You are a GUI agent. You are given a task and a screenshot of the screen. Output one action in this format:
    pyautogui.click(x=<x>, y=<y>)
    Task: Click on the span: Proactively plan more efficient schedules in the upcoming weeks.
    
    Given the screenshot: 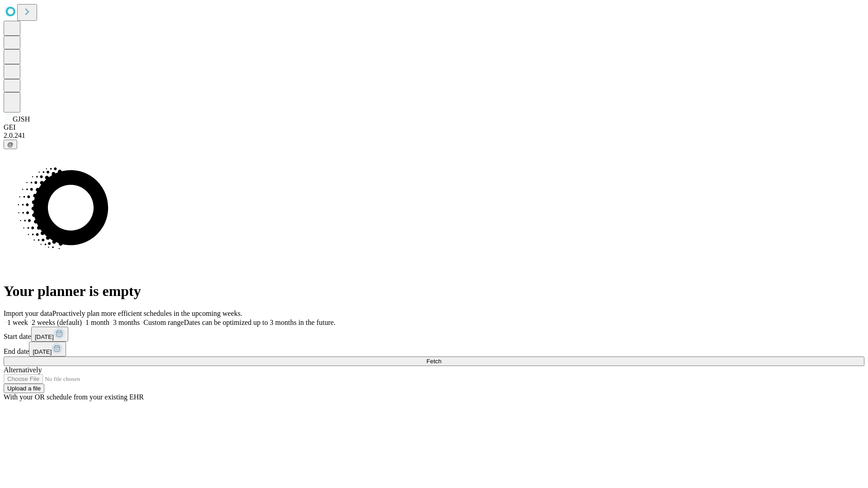 What is the action you would take?
    pyautogui.click(x=148, y=313)
    